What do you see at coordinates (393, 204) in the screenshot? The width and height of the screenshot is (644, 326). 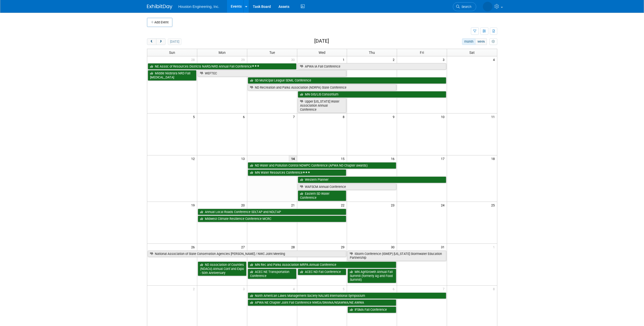 I see `span: 23` at bounding box center [393, 204].